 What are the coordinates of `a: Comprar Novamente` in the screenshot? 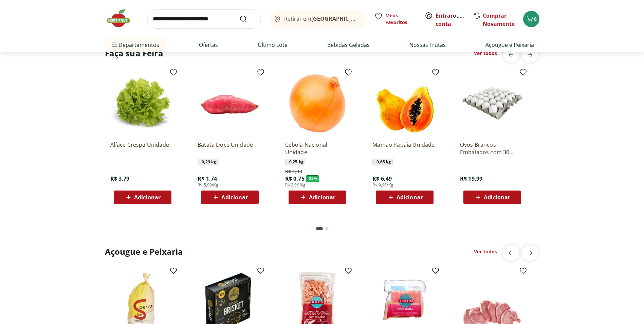 It's located at (499, 20).